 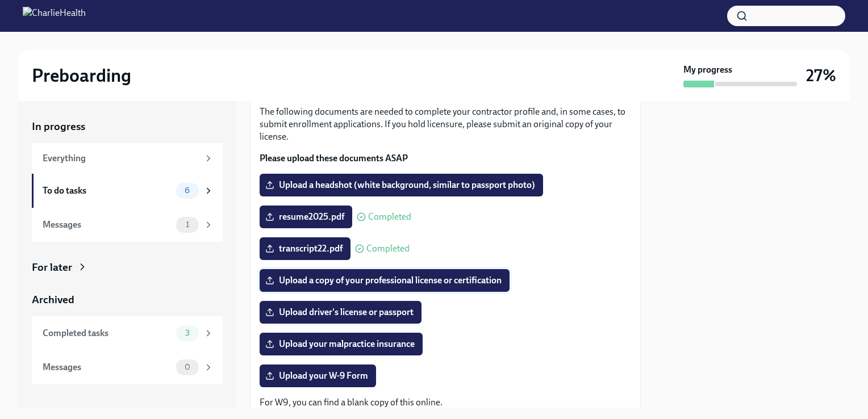 I want to click on div: Everything, so click(x=121, y=158).